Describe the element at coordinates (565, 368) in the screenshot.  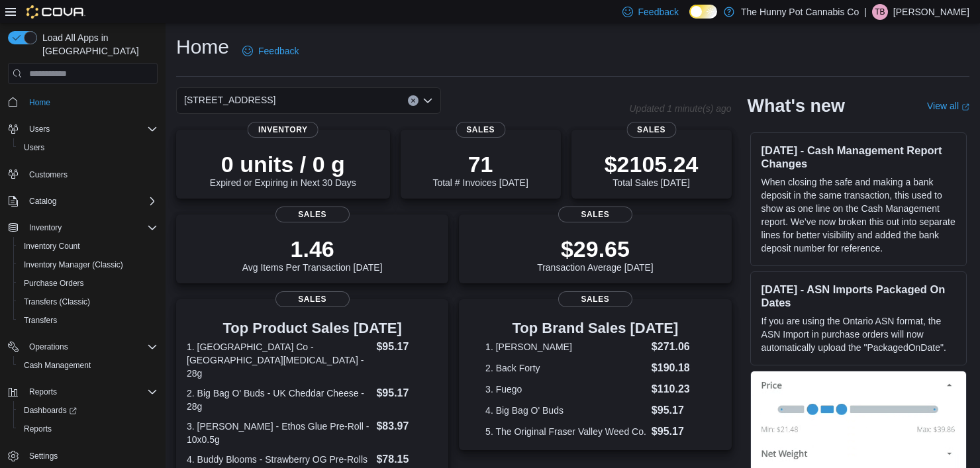
I see `dt: 2. Back Forty` at that location.